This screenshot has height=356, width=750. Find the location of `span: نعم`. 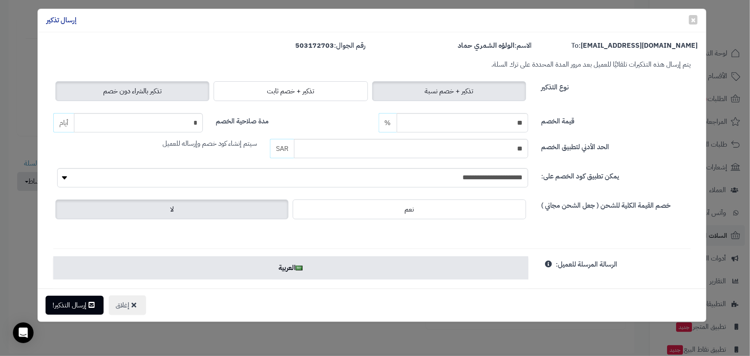

span: نعم is located at coordinates (410, 209).